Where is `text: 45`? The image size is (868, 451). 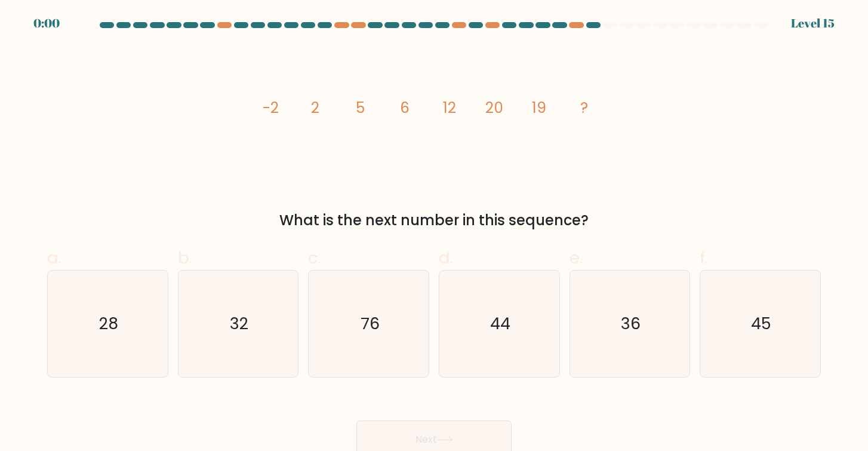
text: 45 is located at coordinates (761, 323).